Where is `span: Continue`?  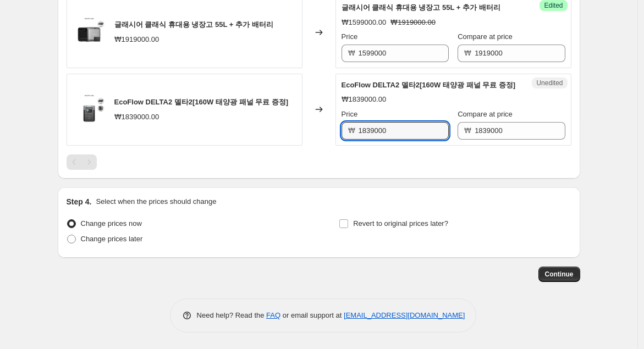
span: Continue is located at coordinates (559, 274).